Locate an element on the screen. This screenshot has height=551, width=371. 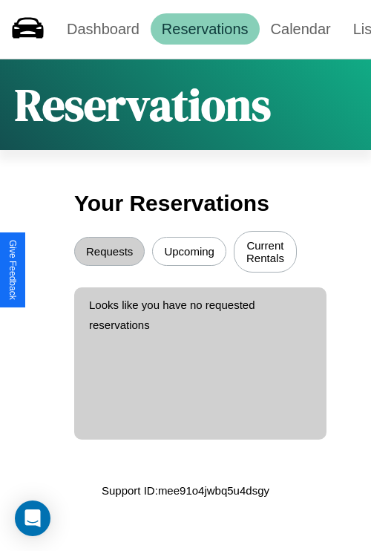
button: Upcoming is located at coordinates (189, 251).